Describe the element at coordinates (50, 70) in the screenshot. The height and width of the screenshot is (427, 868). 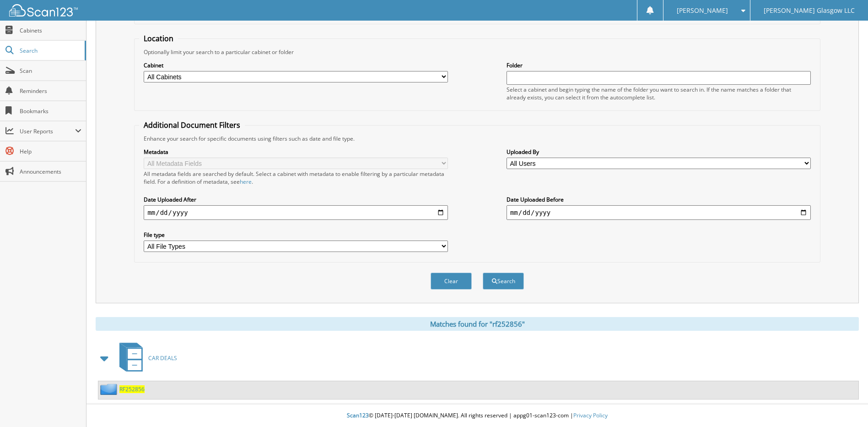
I see `span: Scan` at that location.